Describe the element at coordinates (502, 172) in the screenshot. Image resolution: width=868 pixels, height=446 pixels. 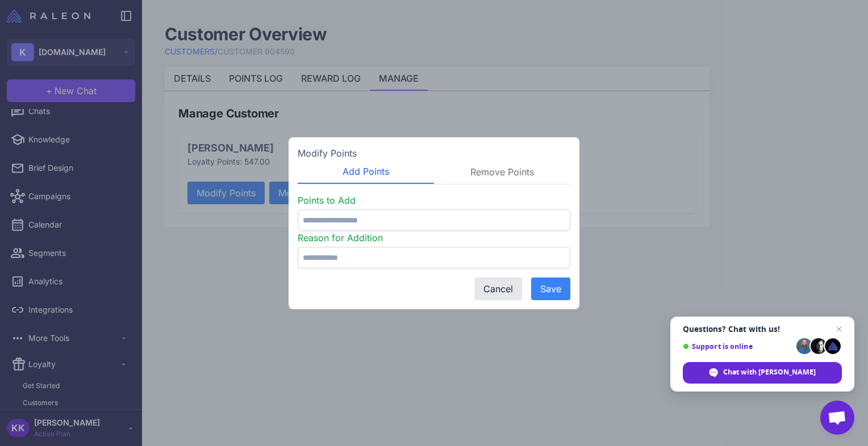
I see `button: Remove Points` at that location.